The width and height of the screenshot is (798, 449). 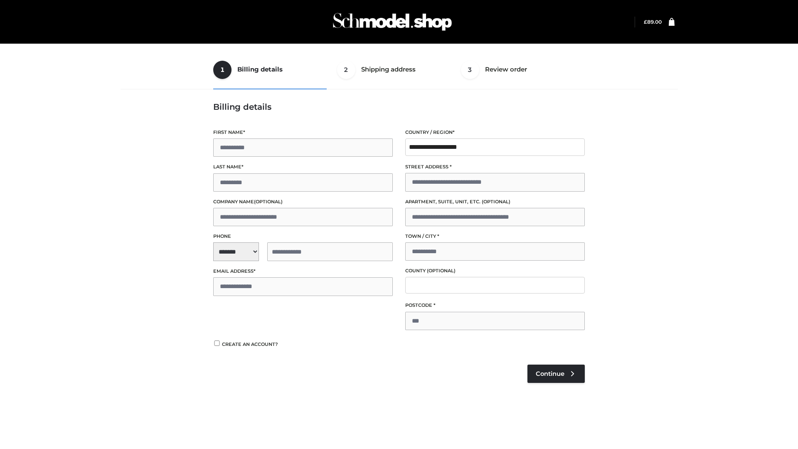 What do you see at coordinates (556, 374) in the screenshot?
I see `a: Continue` at bounding box center [556, 374].